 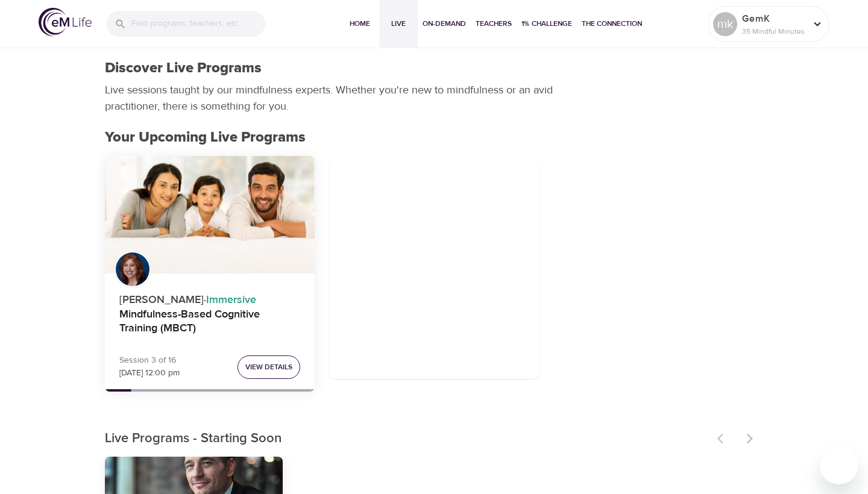 I want to click on span: Teachers, so click(x=493, y=23).